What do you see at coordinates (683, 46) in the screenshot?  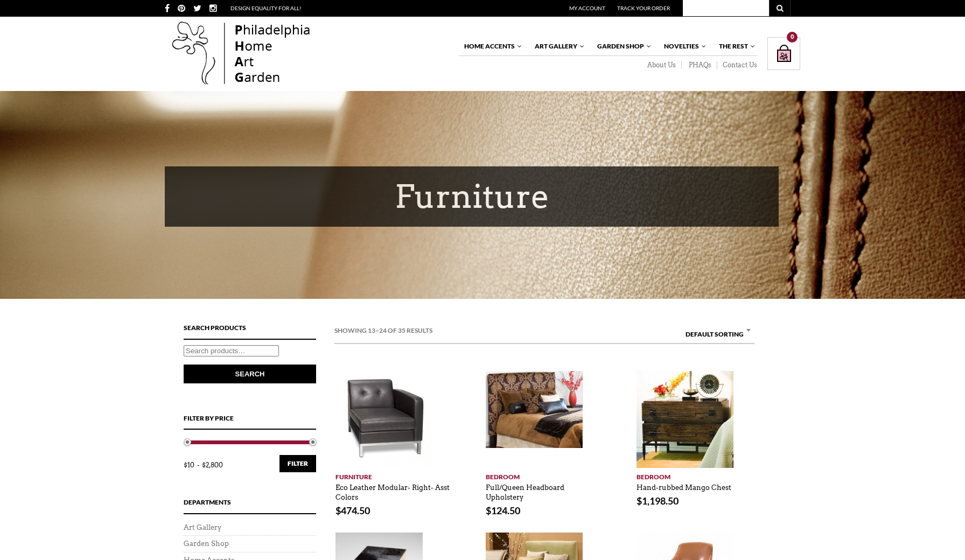 I see `a: Novelties` at bounding box center [683, 46].